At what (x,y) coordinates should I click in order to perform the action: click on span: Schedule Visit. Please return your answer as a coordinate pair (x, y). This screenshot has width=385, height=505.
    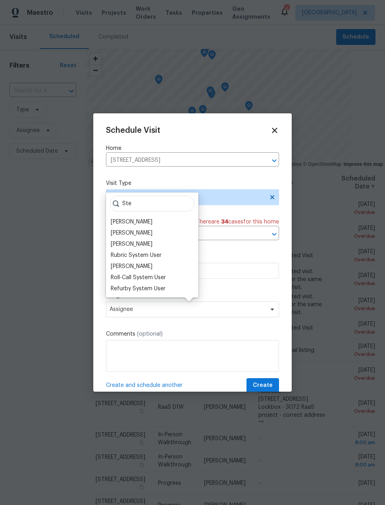
    Looking at the image, I should click on (133, 130).